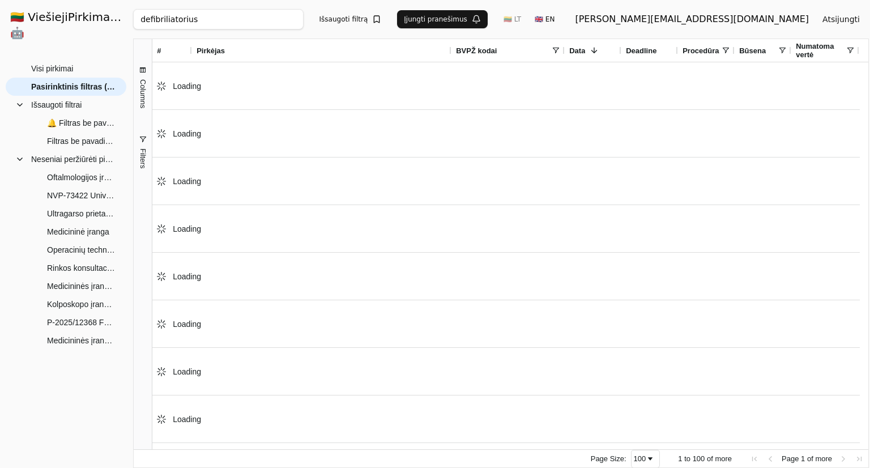 The image size is (870, 468). What do you see at coordinates (56, 105) in the screenshot?
I see `span: Išsaugoti filtrai` at bounding box center [56, 105].